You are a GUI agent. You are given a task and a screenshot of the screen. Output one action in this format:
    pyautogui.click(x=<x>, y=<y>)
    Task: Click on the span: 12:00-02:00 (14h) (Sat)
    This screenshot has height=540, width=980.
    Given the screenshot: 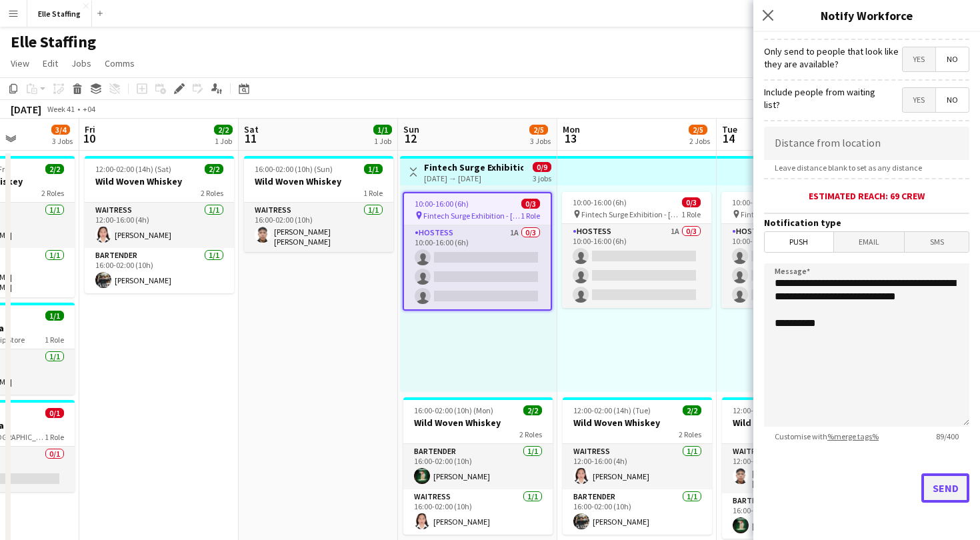 What is the action you would take?
    pyautogui.click(x=134, y=169)
    